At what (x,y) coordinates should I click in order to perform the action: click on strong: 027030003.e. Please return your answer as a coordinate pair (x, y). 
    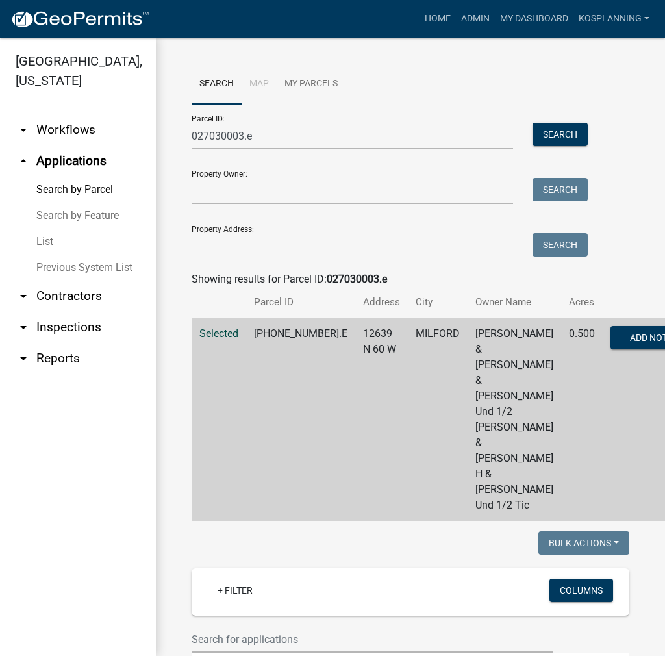
    Looking at the image, I should click on (357, 279).